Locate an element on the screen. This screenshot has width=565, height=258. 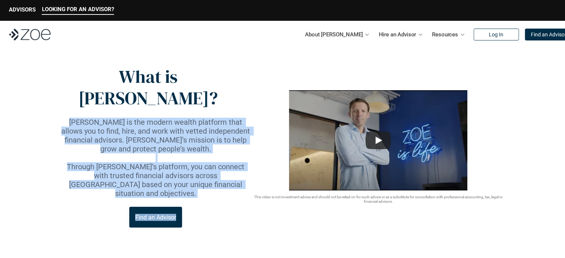
p: Hire an Advisor is located at coordinates (397, 35).